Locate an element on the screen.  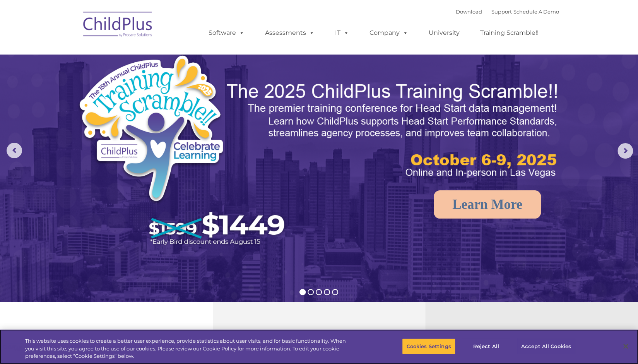
a: Download is located at coordinates (469, 11).